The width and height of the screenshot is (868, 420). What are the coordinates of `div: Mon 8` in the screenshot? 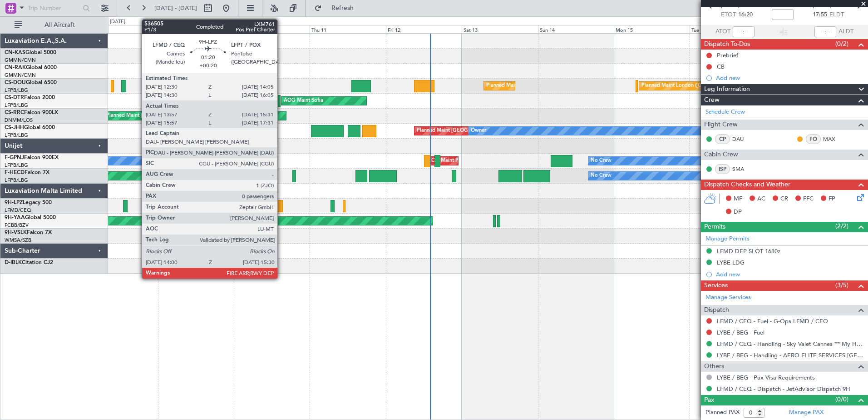 It's located at (119, 29).